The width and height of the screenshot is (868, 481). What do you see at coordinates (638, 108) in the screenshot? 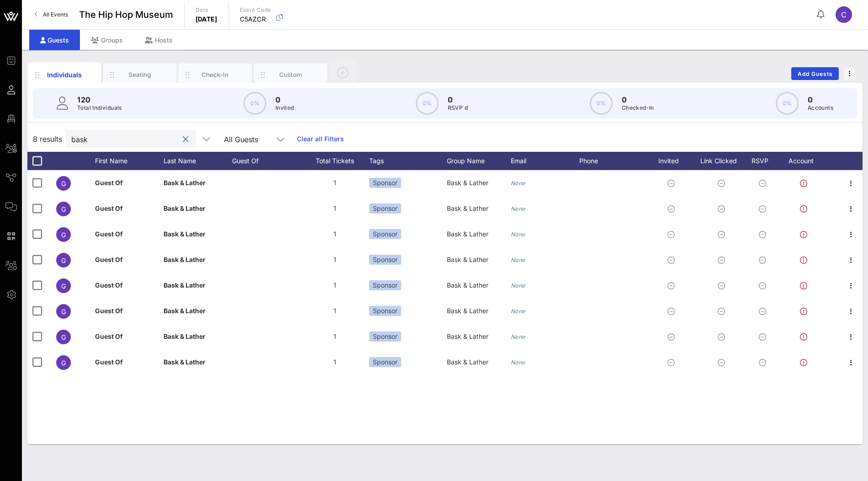
I see `p: Checked-In` at bounding box center [638, 108].